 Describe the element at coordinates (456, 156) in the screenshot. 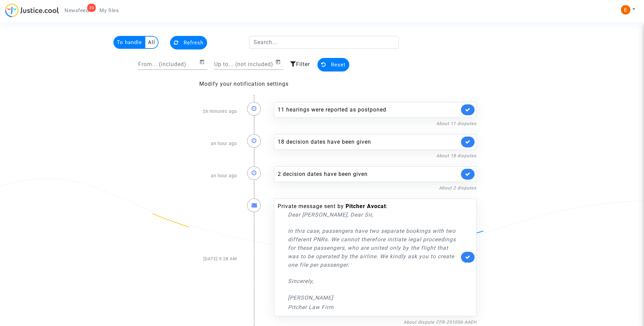

I see `a: About 18 disputes` at that location.